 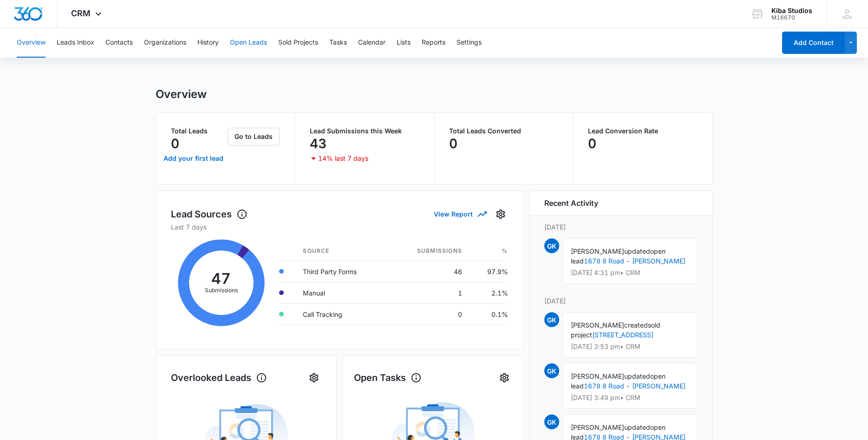 What do you see at coordinates (219, 377) in the screenshot?
I see `h1: Overlooked Leads` at bounding box center [219, 377].